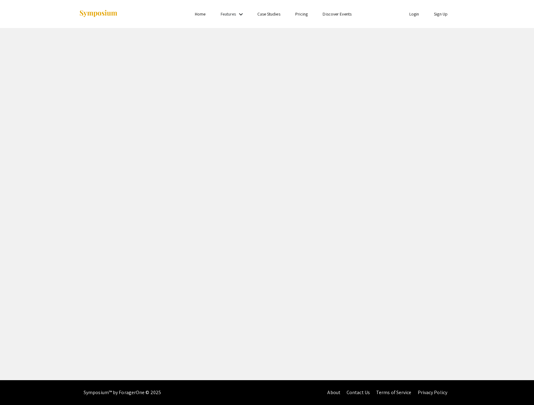 The height and width of the screenshot is (405, 534). Describe the element at coordinates (241, 14) in the screenshot. I see `mat-icon: Expand Features list` at that location.